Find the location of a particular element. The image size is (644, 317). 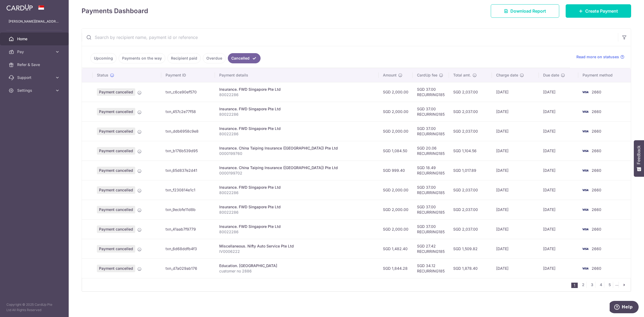

a: 2 is located at coordinates (583, 285).